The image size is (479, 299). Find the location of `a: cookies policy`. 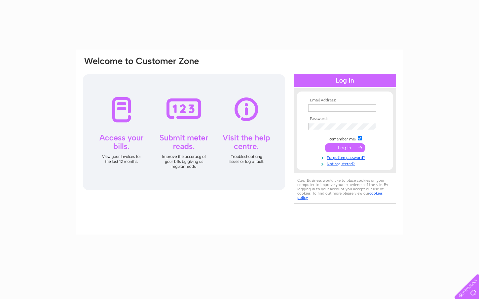

a: cookies policy is located at coordinates (340, 195).